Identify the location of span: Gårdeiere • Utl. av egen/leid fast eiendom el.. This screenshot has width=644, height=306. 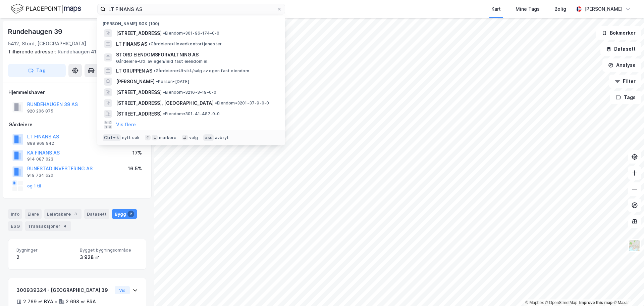
(162, 62).